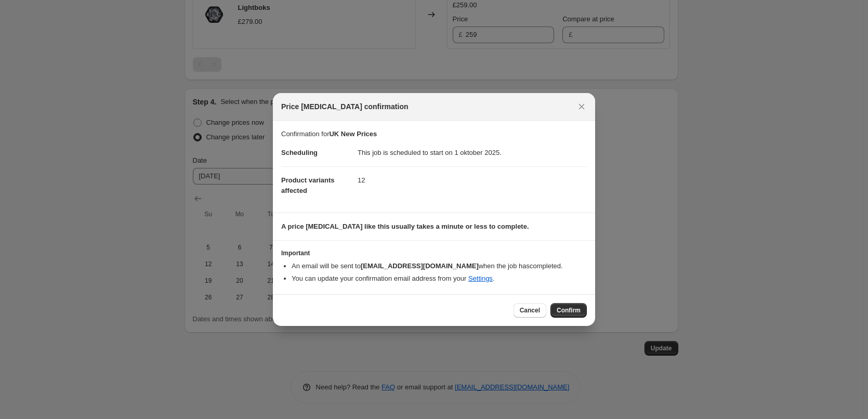 The width and height of the screenshot is (868, 419). Describe the element at coordinates (530, 310) in the screenshot. I see `button: Cancel` at that location.